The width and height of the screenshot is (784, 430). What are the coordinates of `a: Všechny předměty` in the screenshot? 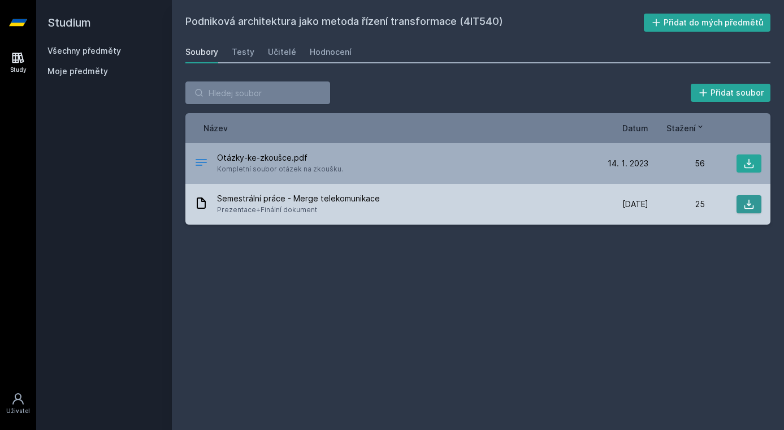 It's located at (84, 50).